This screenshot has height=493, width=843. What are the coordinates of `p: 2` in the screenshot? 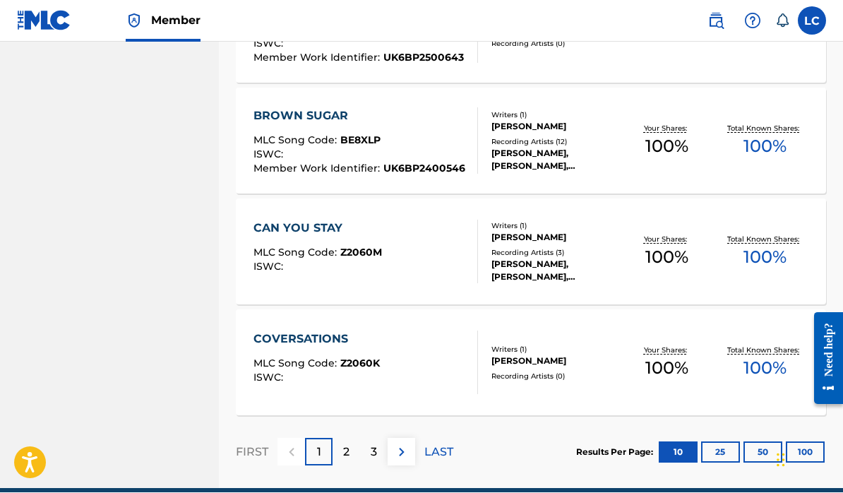 It's located at (346, 452).